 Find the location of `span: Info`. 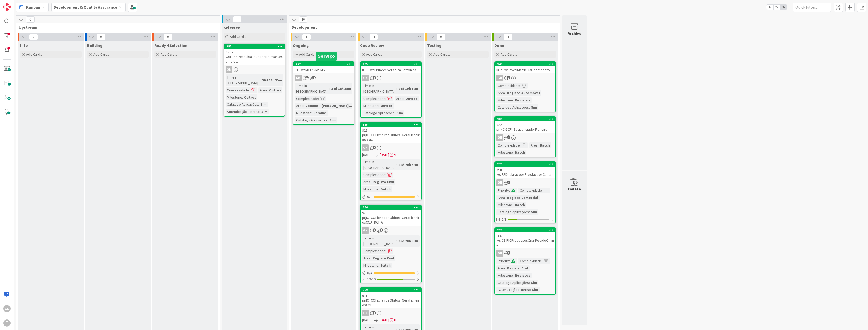

span: Info is located at coordinates (24, 46).